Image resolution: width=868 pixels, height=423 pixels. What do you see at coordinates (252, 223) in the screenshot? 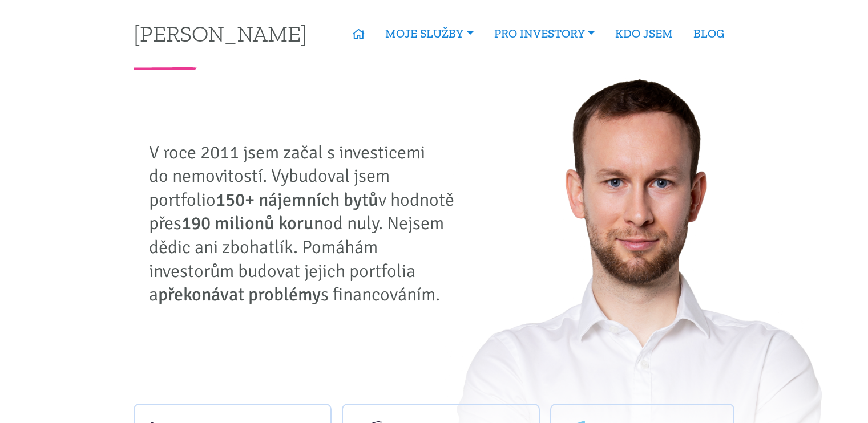
I see `strong: 190 milionů korun` at bounding box center [252, 223].